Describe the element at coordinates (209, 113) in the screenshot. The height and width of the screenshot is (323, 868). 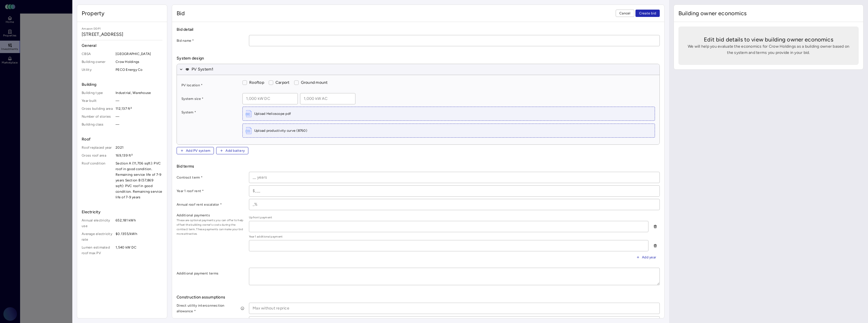
I see `label: System *` at that location.